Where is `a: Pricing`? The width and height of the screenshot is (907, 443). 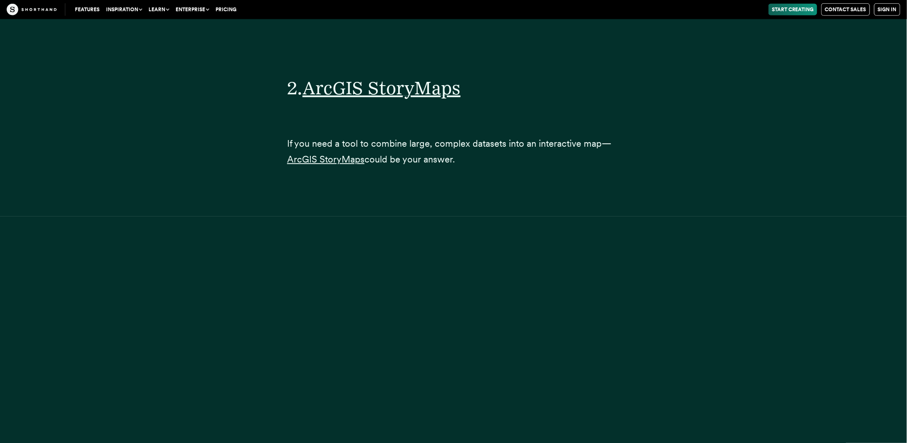 a: Pricing is located at coordinates (226, 10).